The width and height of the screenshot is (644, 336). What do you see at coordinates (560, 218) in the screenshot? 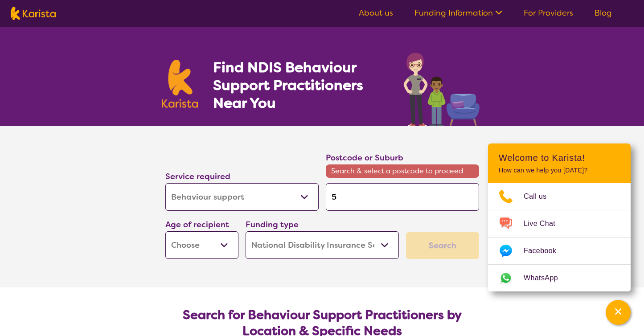
I see `div: Channel Menu` at bounding box center [560, 218].